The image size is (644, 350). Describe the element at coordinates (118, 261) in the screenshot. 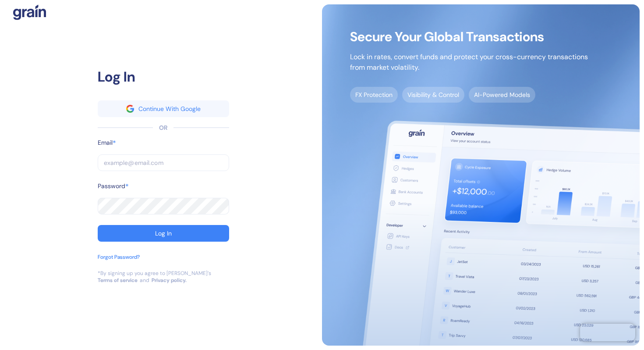

I see `button: Forgot Password?` at that location.